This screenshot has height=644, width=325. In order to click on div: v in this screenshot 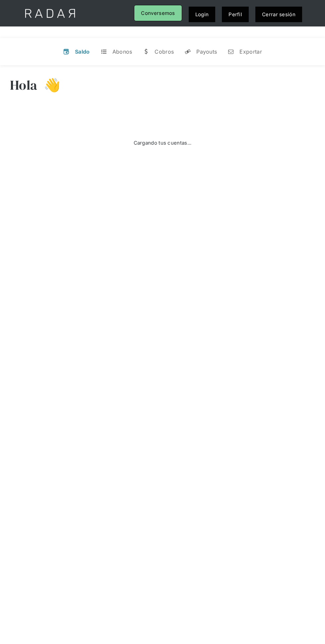, I will do `click(66, 52)`.